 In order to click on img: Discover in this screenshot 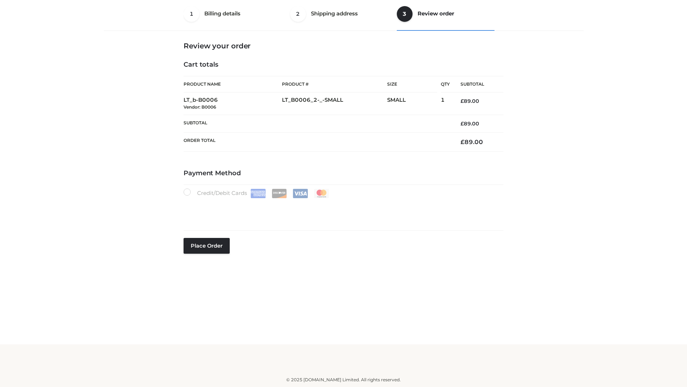, I will do `click(279, 193)`.